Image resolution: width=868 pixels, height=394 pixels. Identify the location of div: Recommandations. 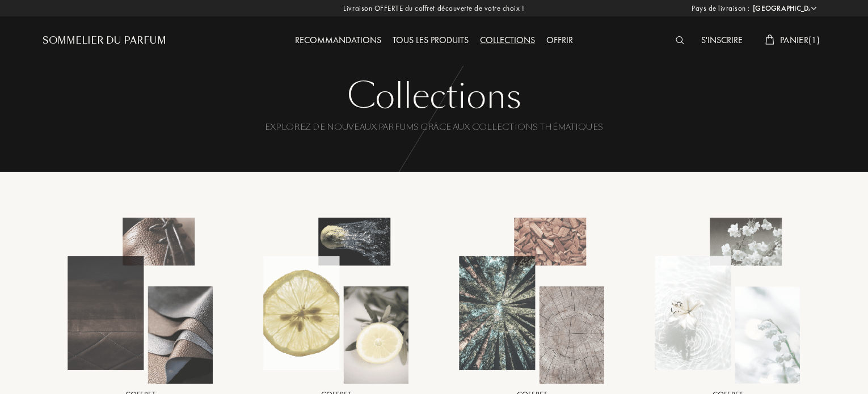
(338, 41).